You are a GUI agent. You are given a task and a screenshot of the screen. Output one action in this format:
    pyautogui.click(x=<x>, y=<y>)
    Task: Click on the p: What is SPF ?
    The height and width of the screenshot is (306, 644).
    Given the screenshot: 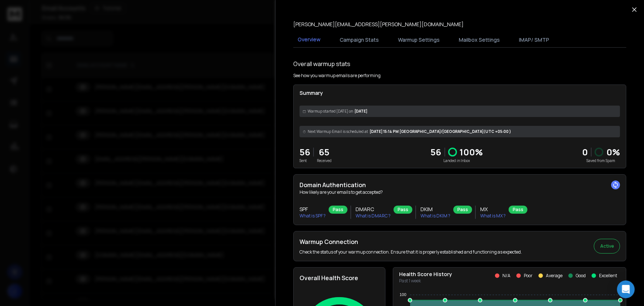 What is the action you would take?
    pyautogui.click(x=312, y=216)
    